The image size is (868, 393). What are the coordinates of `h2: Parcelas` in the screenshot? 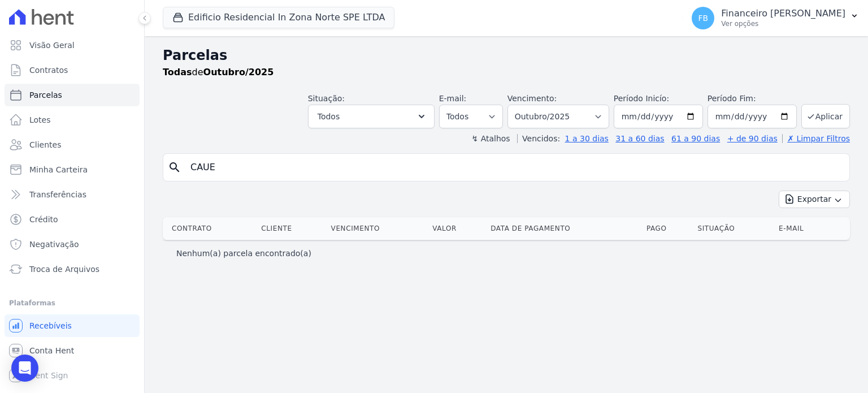 It's located at (506, 55).